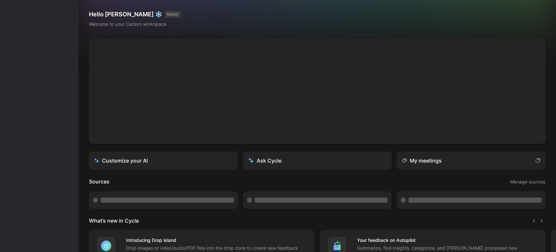 This screenshot has width=556, height=252. I want to click on div: Welcome to your Carbo’s workspace, so click(135, 24).